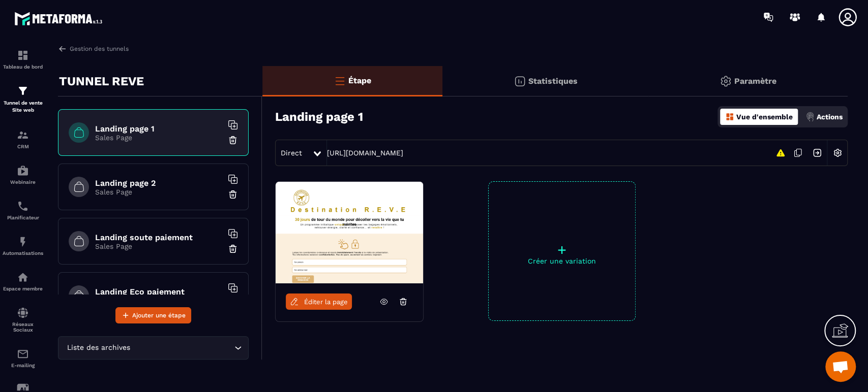 This screenshot has width=868, height=392. Describe the element at coordinates (755, 81) in the screenshot. I see `p: Paramètre` at that location.